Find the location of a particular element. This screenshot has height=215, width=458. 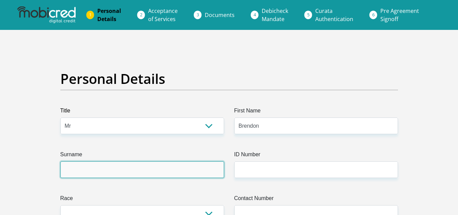

span: Curata Authentication is located at coordinates (334, 15).